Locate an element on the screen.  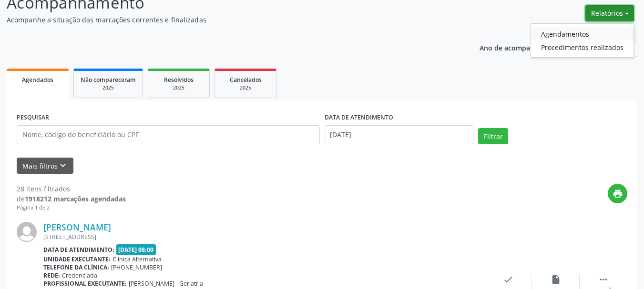
img: img is located at coordinates (27, 232).